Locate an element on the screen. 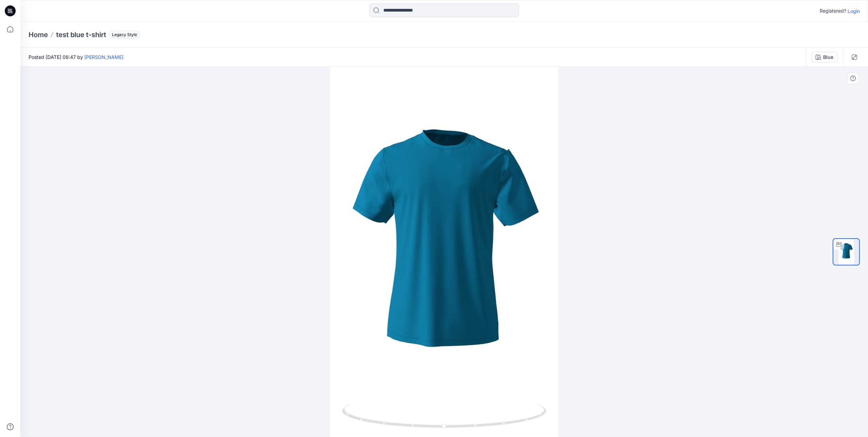 The height and width of the screenshot is (437, 868). button: Legacy Style is located at coordinates (123, 35).